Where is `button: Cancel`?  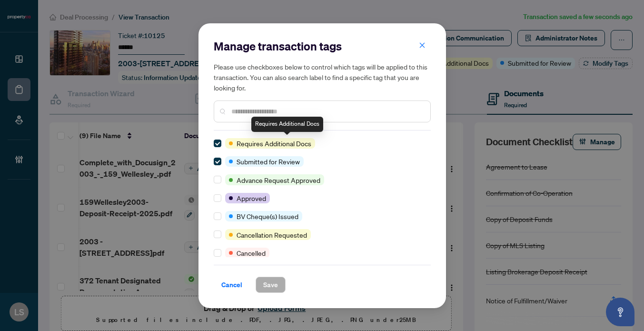
button: Cancel is located at coordinates (232, 285).